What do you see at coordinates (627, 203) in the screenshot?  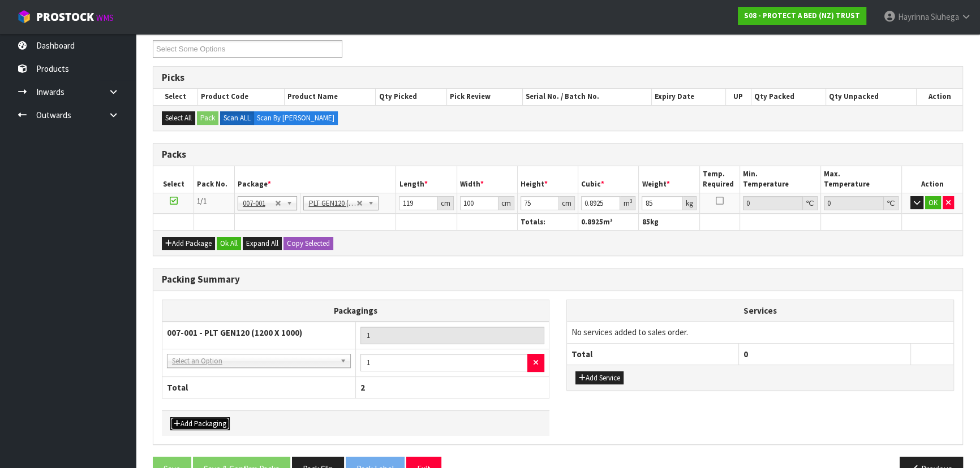 I see `div: m` at bounding box center [627, 203].